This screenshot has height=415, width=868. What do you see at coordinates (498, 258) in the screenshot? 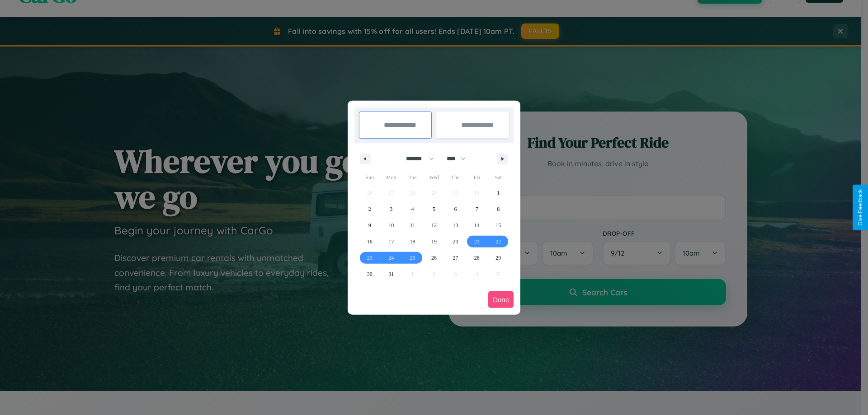
I see `span: 29` at bounding box center [498, 258].